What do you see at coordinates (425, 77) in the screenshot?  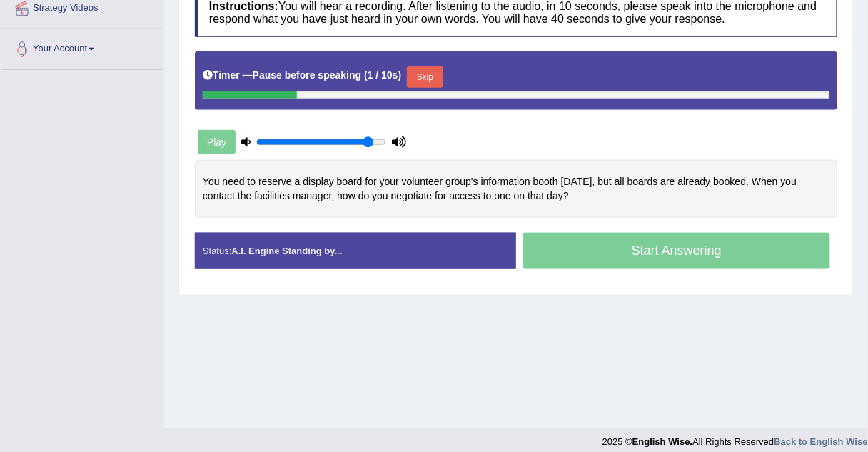 I see `button: Skip` at bounding box center [425, 77].